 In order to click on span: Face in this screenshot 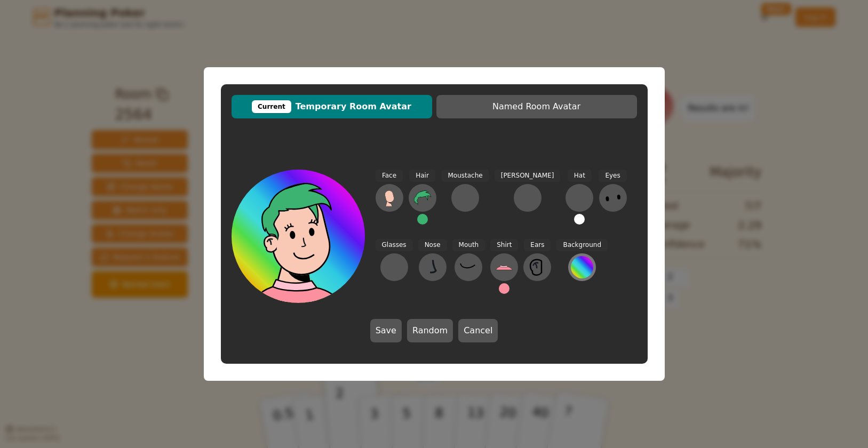, I will do `click(389, 175)`.